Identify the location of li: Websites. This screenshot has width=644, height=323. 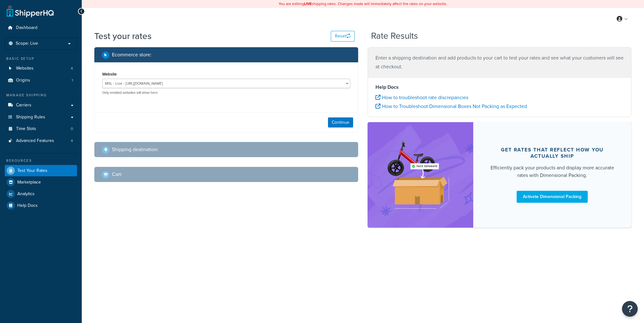
(41, 68).